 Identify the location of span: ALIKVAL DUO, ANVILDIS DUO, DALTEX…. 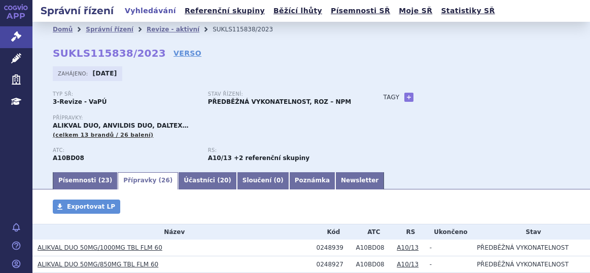
(121, 126).